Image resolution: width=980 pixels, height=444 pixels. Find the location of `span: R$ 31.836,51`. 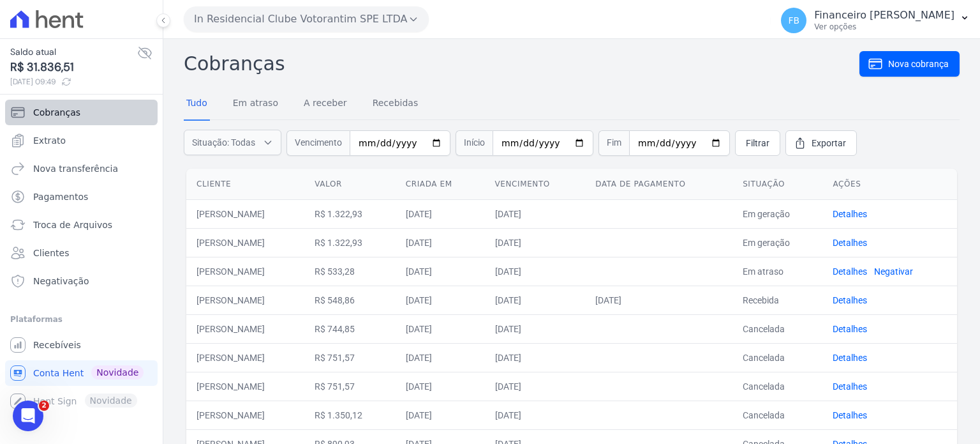

span: R$ 31.836,51 is located at coordinates (74, 67).